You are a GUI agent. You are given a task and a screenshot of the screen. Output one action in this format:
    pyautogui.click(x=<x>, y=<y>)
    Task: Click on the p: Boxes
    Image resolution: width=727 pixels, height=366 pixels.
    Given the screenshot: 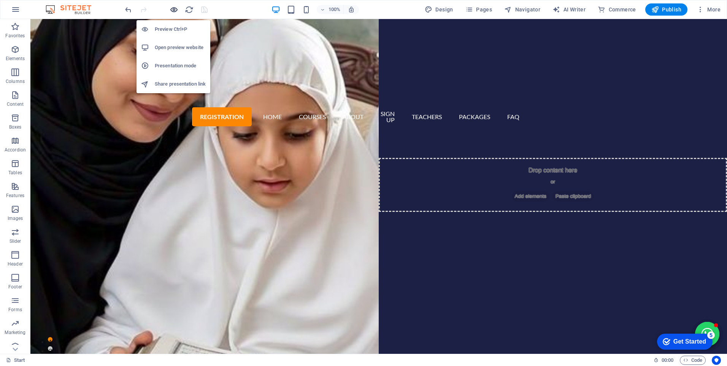 What is the action you would take?
    pyautogui.click(x=15, y=127)
    